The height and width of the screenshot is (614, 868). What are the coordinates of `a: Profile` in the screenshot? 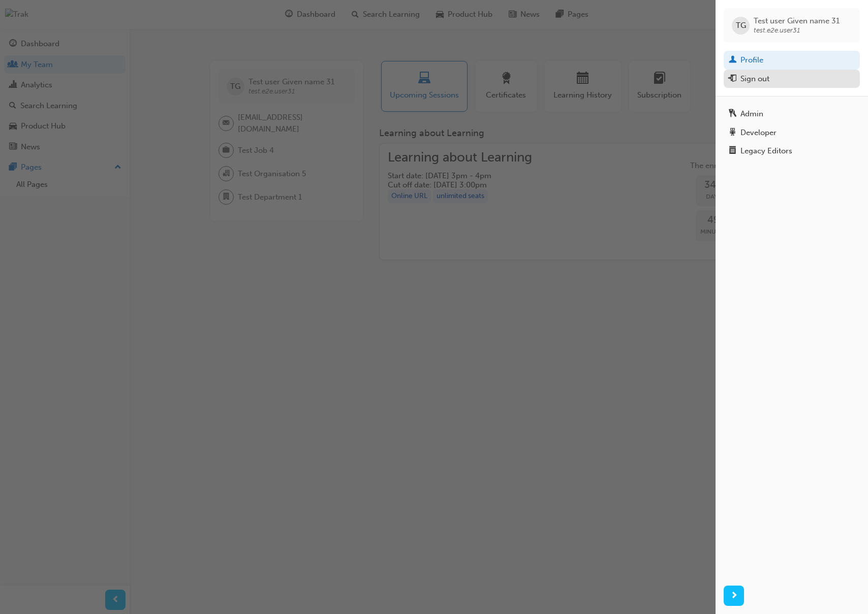 It's located at (791, 60).